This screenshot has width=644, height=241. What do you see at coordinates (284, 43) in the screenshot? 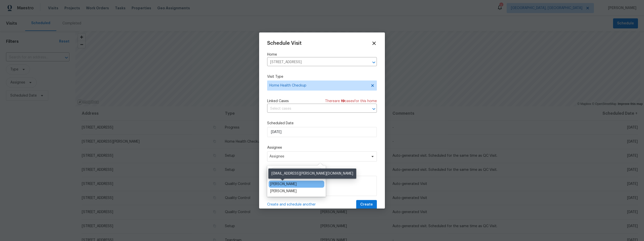
I see `span: Schedule Visit` at bounding box center [284, 43].